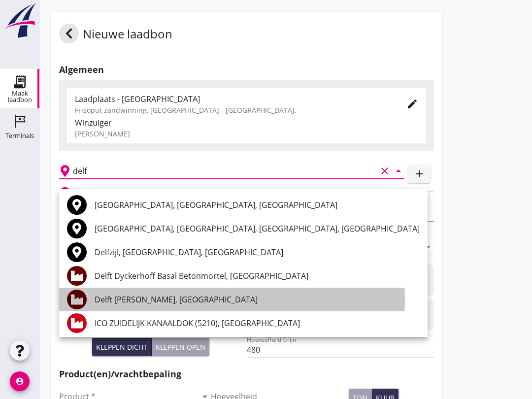 Image resolution: width=532 pixels, height=399 pixels. Describe the element at coordinates (413, 104) in the screenshot. I see `i: edit` at that location.